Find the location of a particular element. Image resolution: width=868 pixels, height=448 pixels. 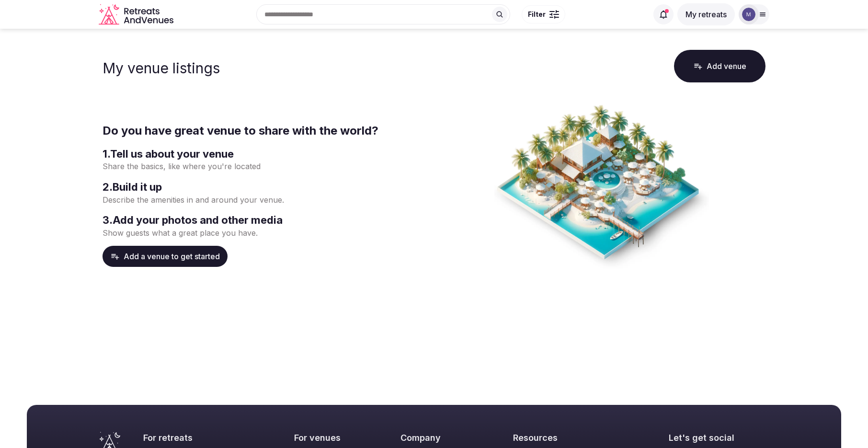

a: My retreats is located at coordinates (706, 14).